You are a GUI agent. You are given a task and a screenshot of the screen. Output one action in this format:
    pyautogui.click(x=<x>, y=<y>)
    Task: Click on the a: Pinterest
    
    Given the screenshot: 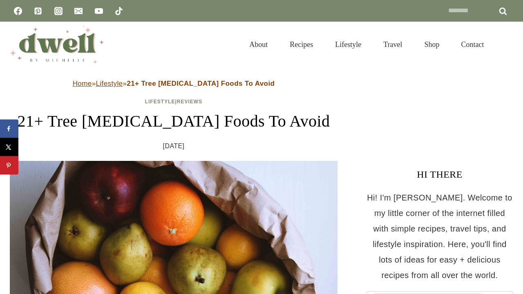 What is the action you would take?
    pyautogui.click(x=38, y=11)
    